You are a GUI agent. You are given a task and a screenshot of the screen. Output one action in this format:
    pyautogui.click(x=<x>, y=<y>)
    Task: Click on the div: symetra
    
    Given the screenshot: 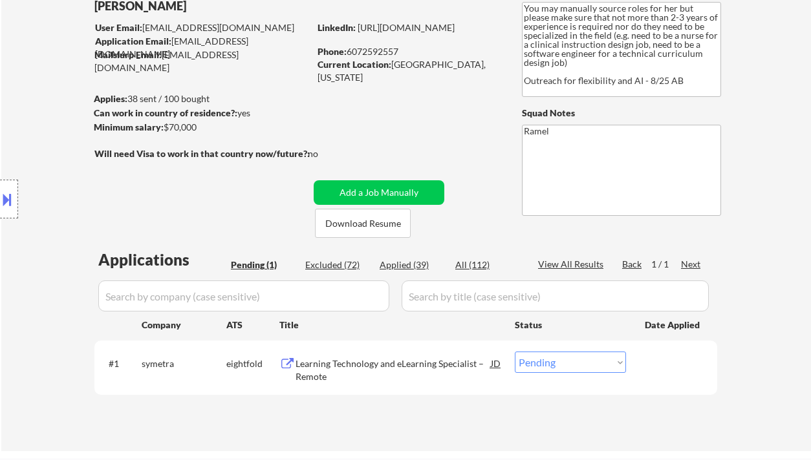 What is the action you would take?
    pyautogui.click(x=184, y=364)
    